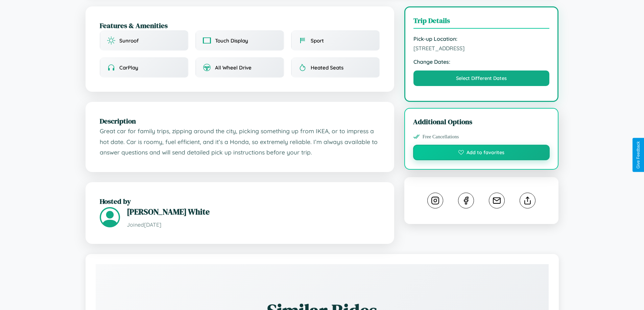 The image size is (644, 310). What do you see at coordinates (128, 40) in the screenshot?
I see `span: Sunroof` at bounding box center [128, 40].